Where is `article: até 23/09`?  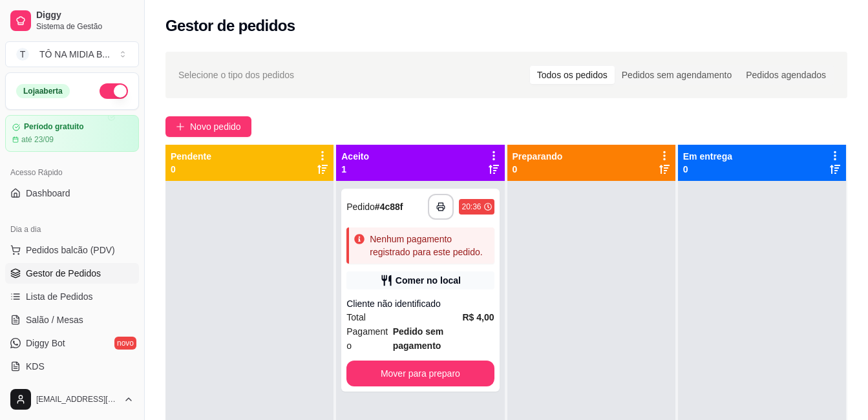 article: até 23/09 is located at coordinates (37, 139).